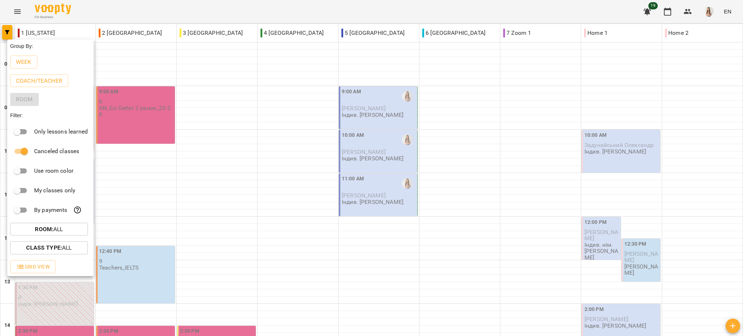  I want to click on button: Coach/Teacher, so click(39, 81).